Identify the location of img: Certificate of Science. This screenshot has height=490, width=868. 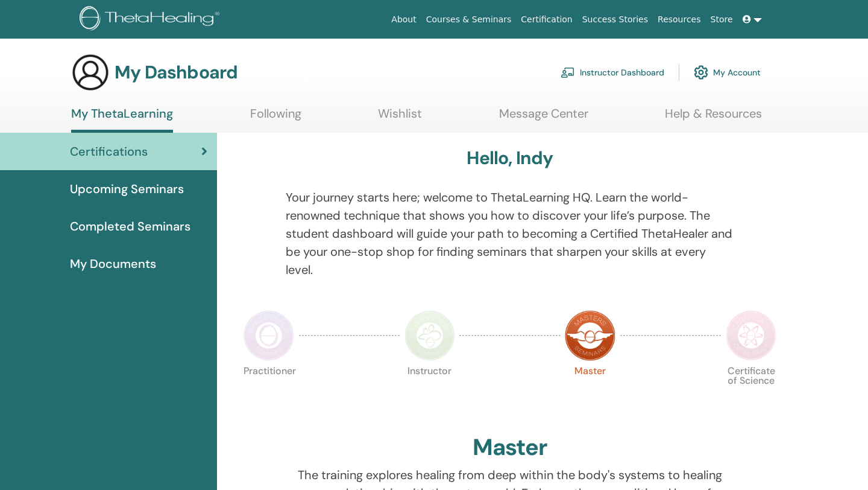
(751, 336).